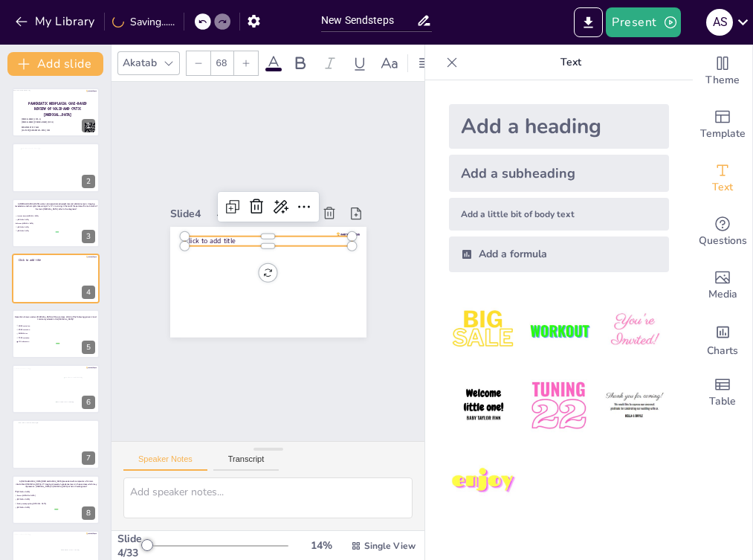  What do you see at coordinates (722, 232) in the screenshot?
I see `div: Get real-time input from your audience` at bounding box center [722, 232].